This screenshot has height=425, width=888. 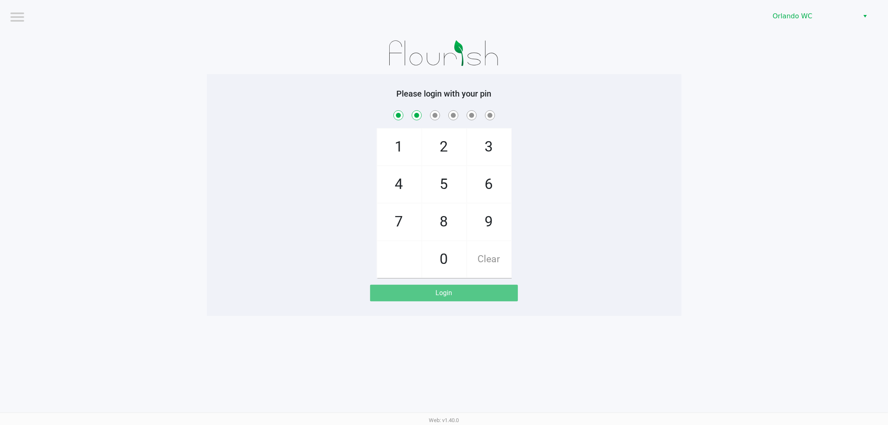 I want to click on span: 2, so click(x=444, y=147).